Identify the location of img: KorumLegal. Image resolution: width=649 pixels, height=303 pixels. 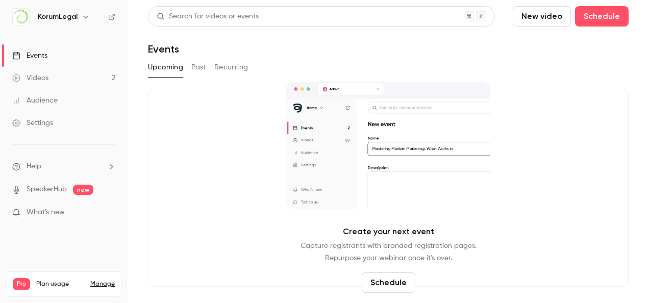
(21, 17).